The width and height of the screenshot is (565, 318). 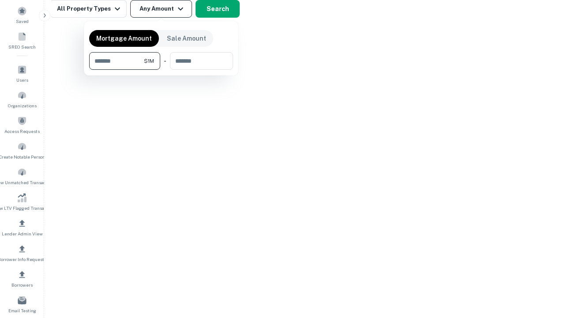 I want to click on p: Mortgage Amount, so click(x=124, y=38).